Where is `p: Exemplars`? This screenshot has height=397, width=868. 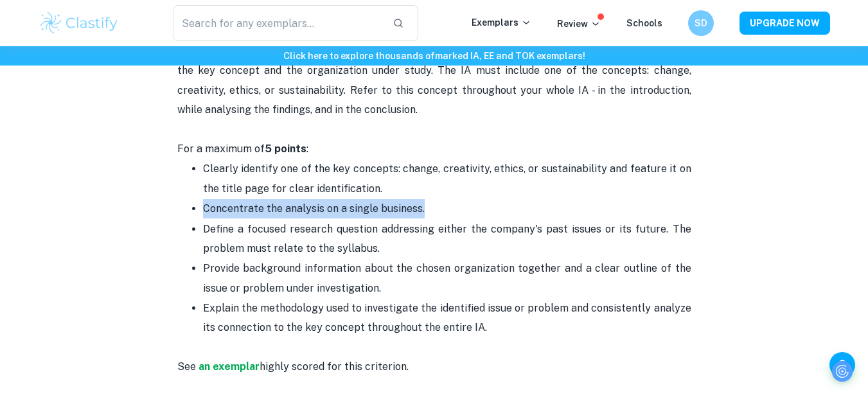 p: Exemplars is located at coordinates (501, 22).